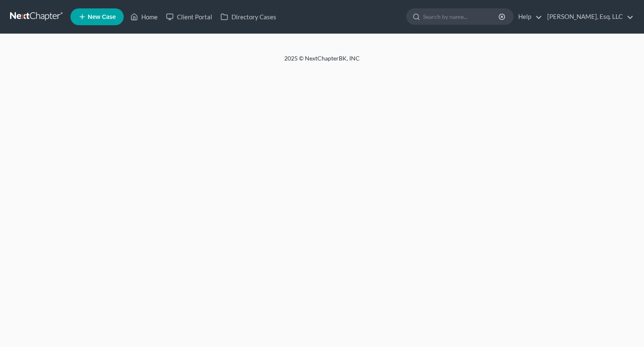 Image resolution: width=644 pixels, height=347 pixels. Describe the element at coordinates (101, 17) in the screenshot. I see `span: New Case` at that location.